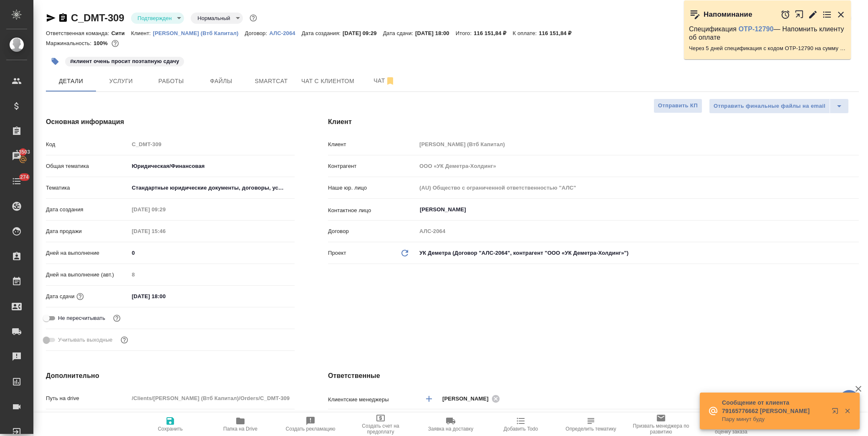 This screenshot has width=868, height=436. Describe the element at coordinates (372, 231) in the screenshot. I see `p: Договор` at that location.